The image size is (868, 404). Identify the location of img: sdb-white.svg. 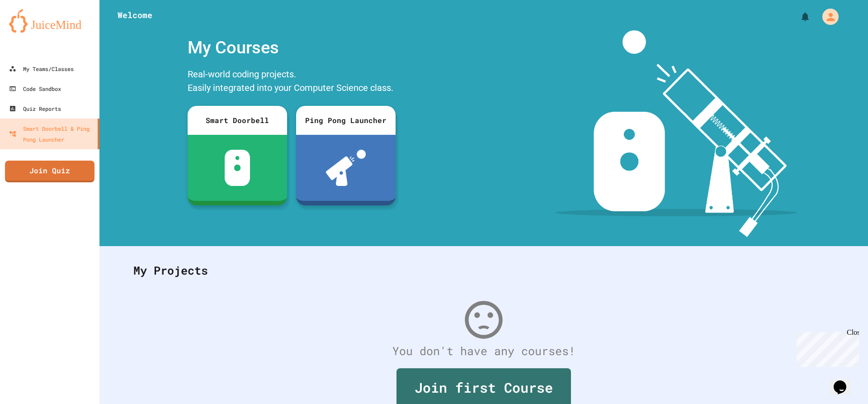
(238, 168).